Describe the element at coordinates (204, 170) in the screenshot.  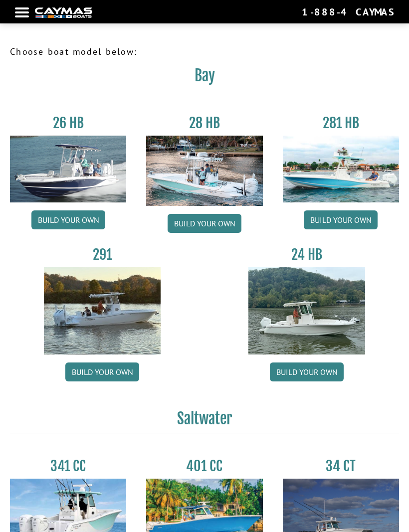
I see `img: 28_hb_thumbnail_for_caymas_connect.jpg` at that location.